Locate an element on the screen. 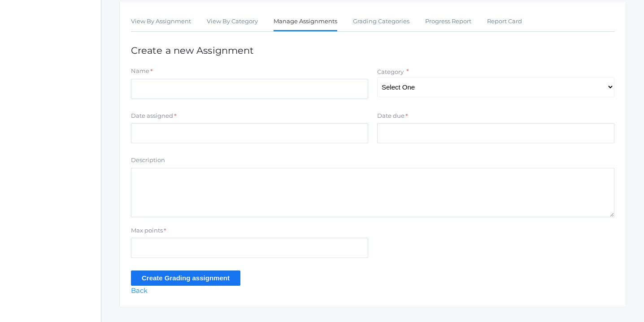  input: Create Grading assignment is located at coordinates (185, 278).